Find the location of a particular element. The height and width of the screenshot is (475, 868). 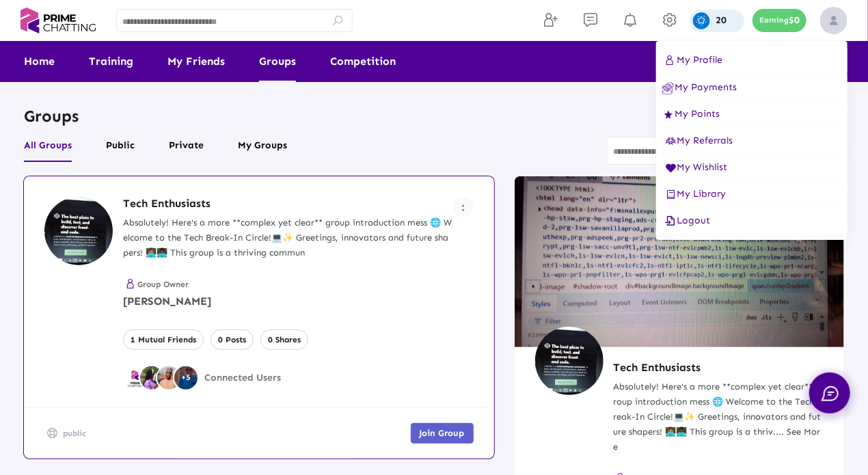

img: ic_earnings.svg is located at coordinates (669, 88).